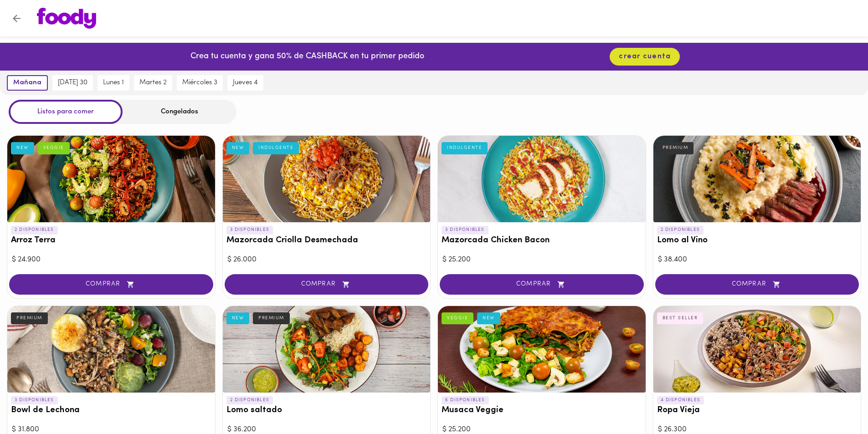 This screenshot has width=868, height=434. Describe the element at coordinates (645, 57) in the screenshot. I see `button: crear cuenta` at that location.